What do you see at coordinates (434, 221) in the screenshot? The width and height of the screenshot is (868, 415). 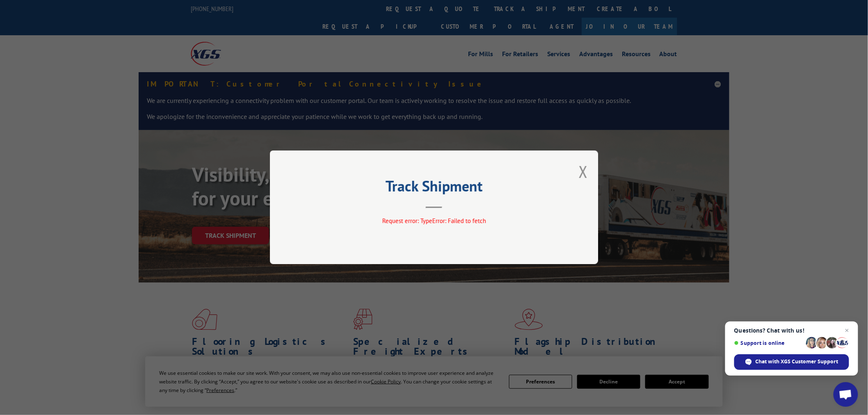 I see `span: Request error: TypeError: Failed to fetch` at bounding box center [434, 221].